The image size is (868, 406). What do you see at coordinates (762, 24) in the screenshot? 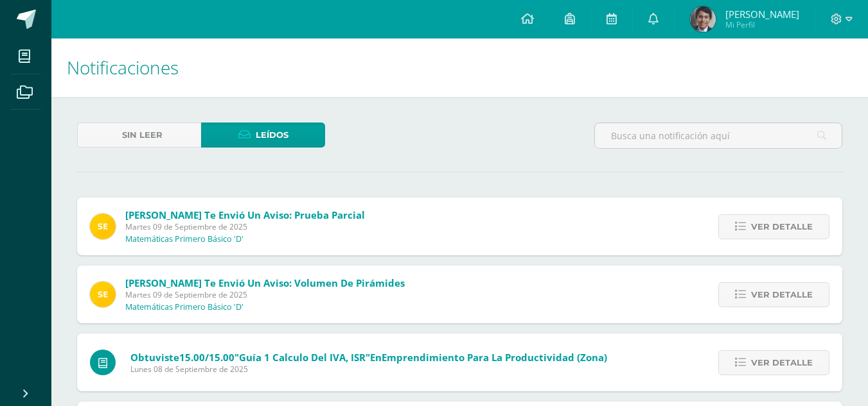
I see `span: Mi Perfil` at bounding box center [762, 24].